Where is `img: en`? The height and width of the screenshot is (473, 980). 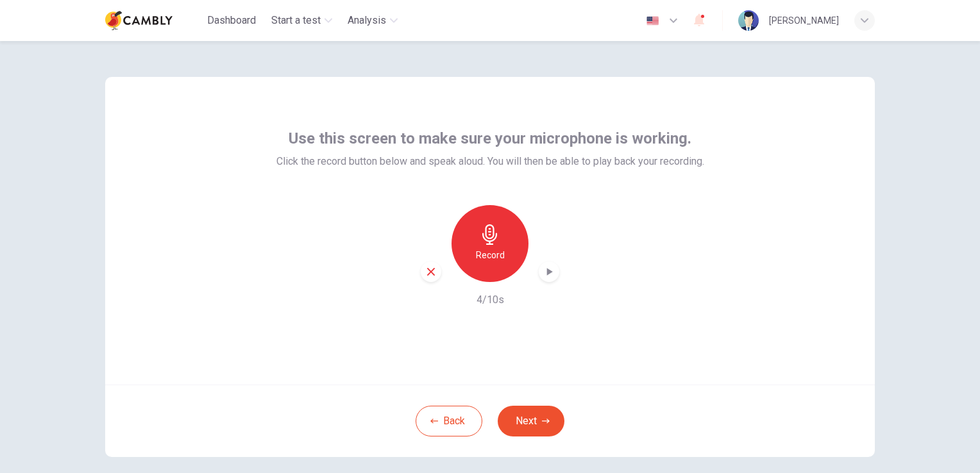 img: en is located at coordinates (652, 20).